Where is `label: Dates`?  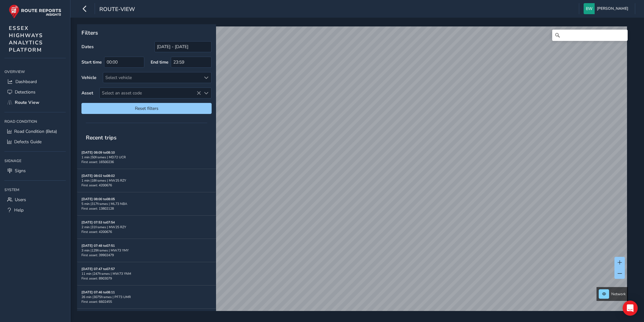
label: Dates is located at coordinates (88, 46).